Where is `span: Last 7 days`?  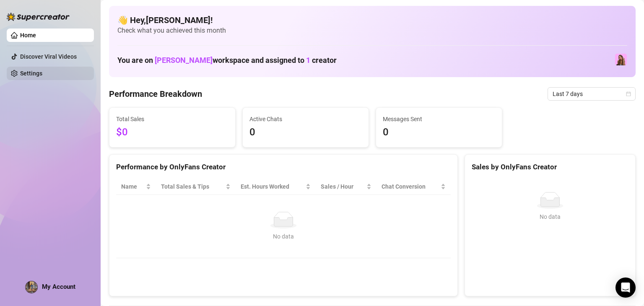
span: Last 7 days is located at coordinates (591, 94).